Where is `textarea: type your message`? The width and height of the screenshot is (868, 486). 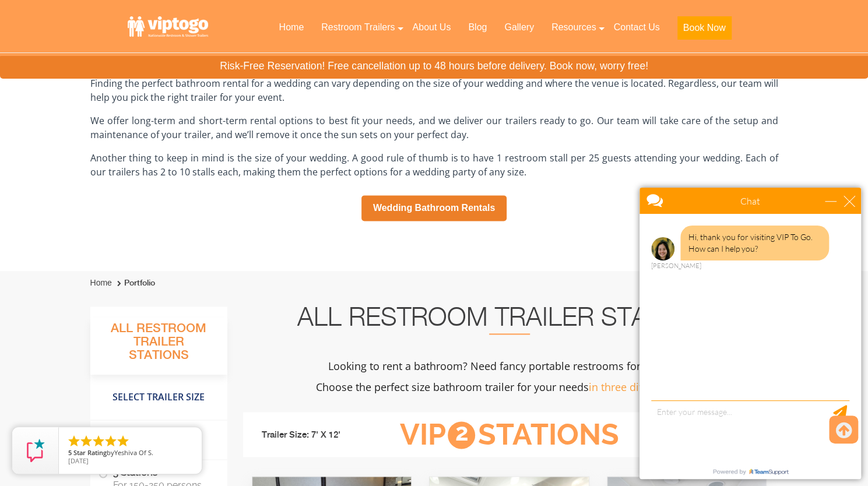
textarea: type your message is located at coordinates (117, 250).